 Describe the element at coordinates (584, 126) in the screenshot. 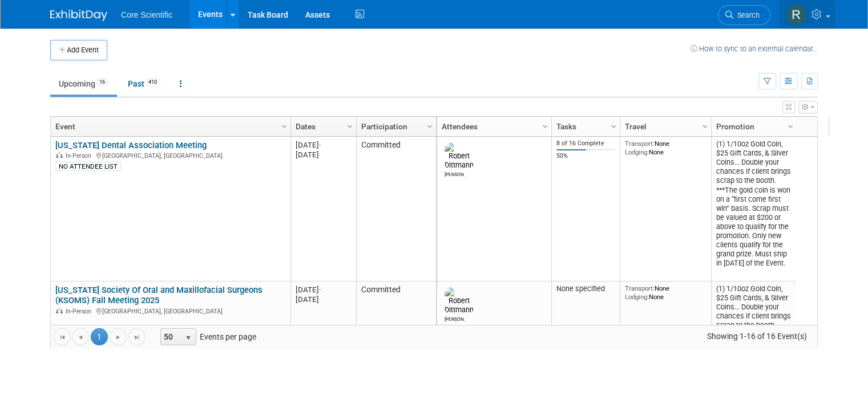

I see `a: Tasks` at that location.